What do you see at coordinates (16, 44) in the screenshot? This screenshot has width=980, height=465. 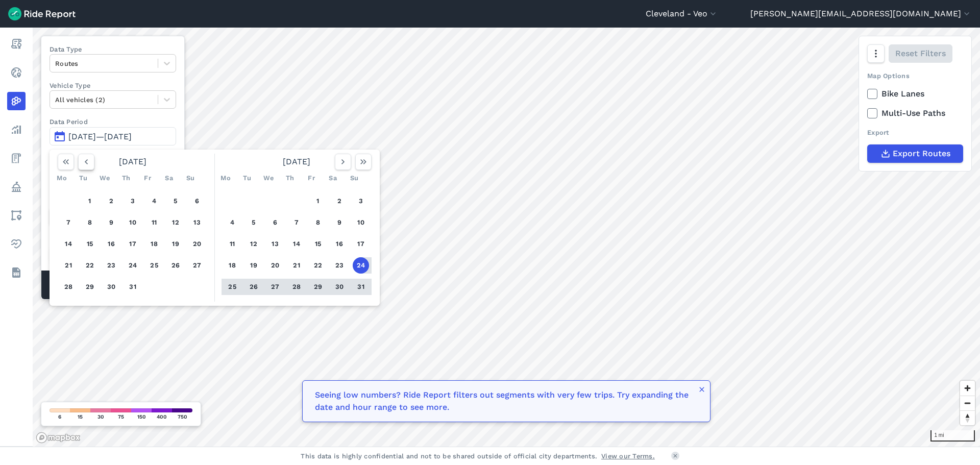 I see `a: Report` at bounding box center [16, 44].